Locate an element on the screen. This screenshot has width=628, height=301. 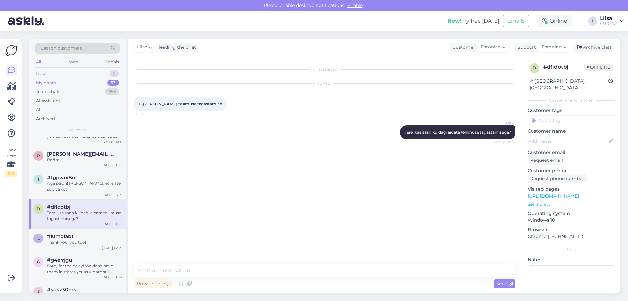
div: 99+ is located at coordinates (112, 92).